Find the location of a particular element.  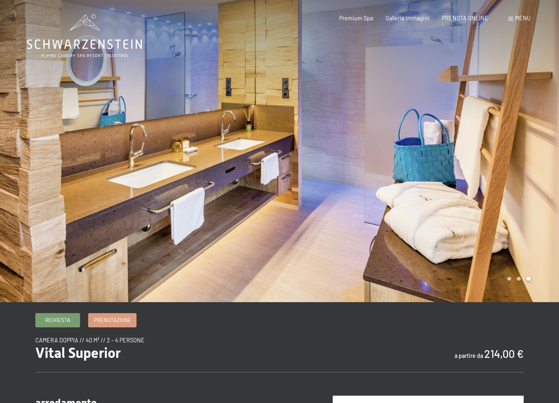

span: a partire da is located at coordinates (469, 355).